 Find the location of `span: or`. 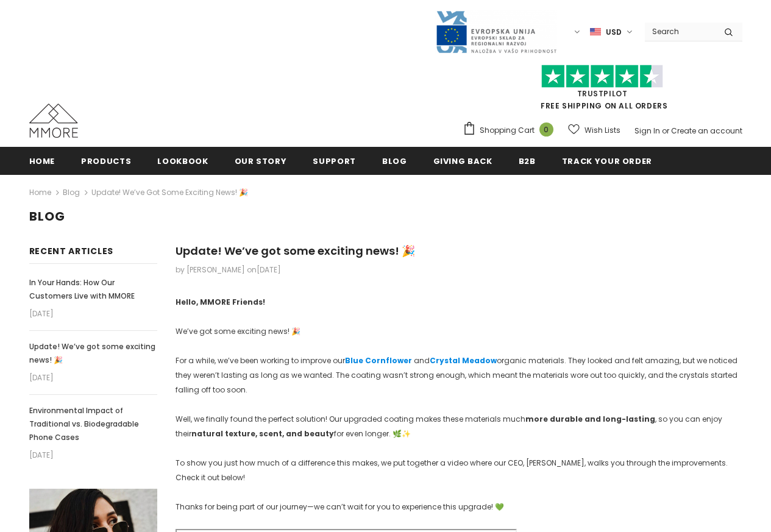

span: or is located at coordinates (665, 131).